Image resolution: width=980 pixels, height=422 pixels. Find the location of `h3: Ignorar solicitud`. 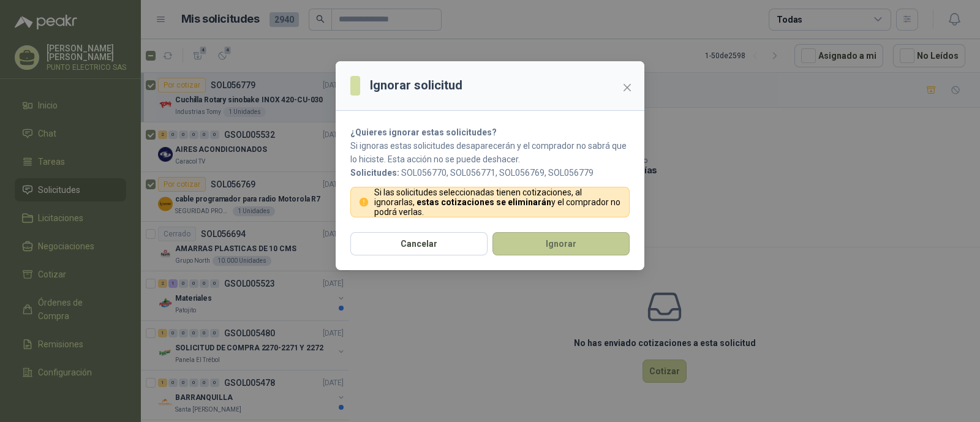

h3: Ignorar solicitud is located at coordinates (416, 85).